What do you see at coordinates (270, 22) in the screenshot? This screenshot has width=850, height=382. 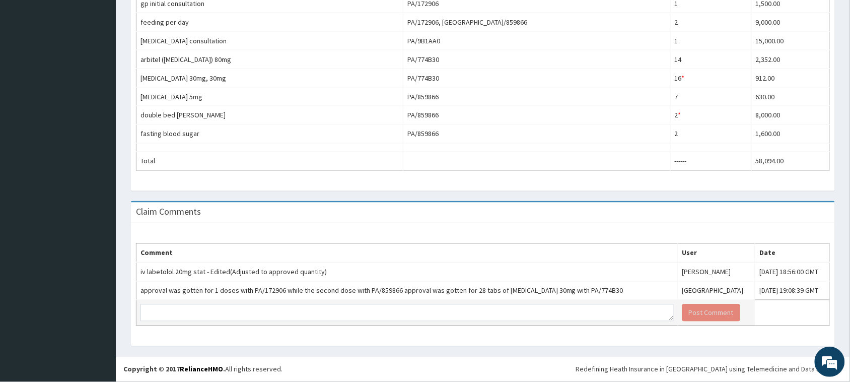 I see `td: feeding per day` at bounding box center [270, 22].